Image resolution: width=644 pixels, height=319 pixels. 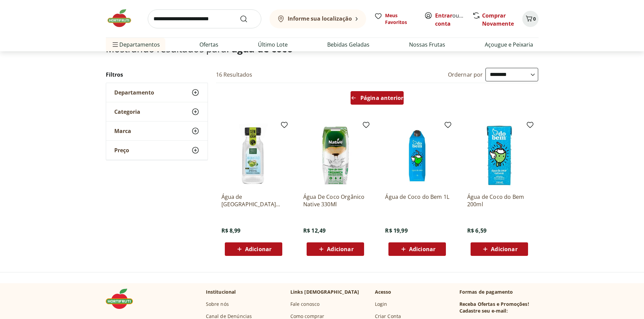 I want to click on a: Nossas Frutas, so click(x=427, y=44).